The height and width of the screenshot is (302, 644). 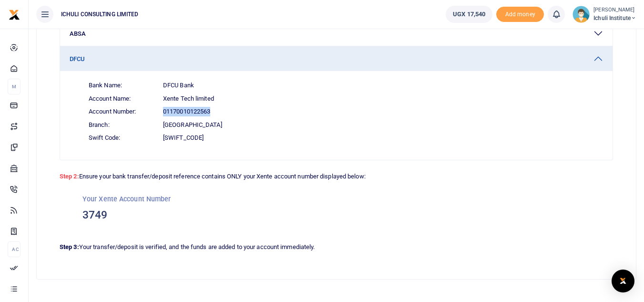 I want to click on span: Bank Name:, so click(x=122, y=86).